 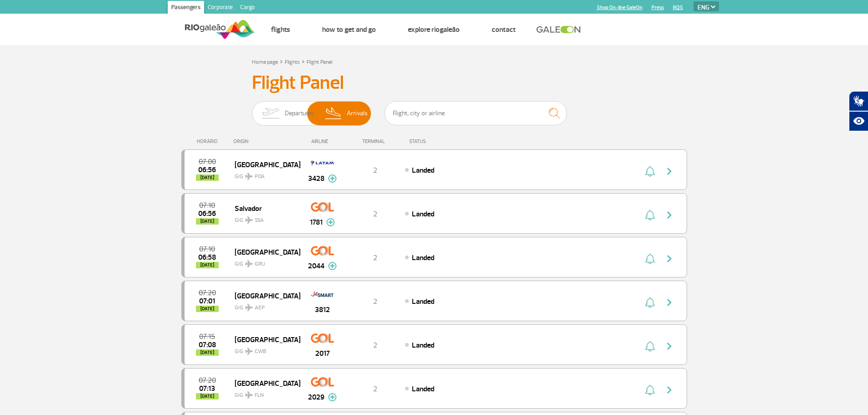 What do you see at coordinates (357, 113) in the screenshot?
I see `span: Arrivals` at bounding box center [357, 113].